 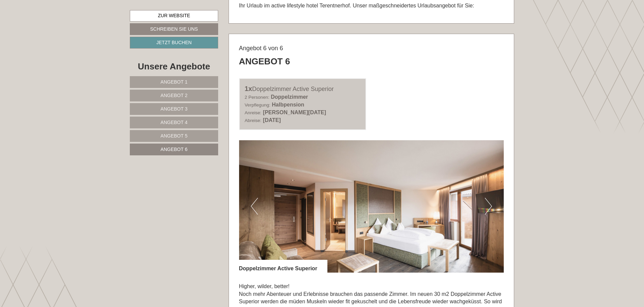 What do you see at coordinates (253, 112) in the screenshot?
I see `small: Anreise:` at bounding box center [253, 112].